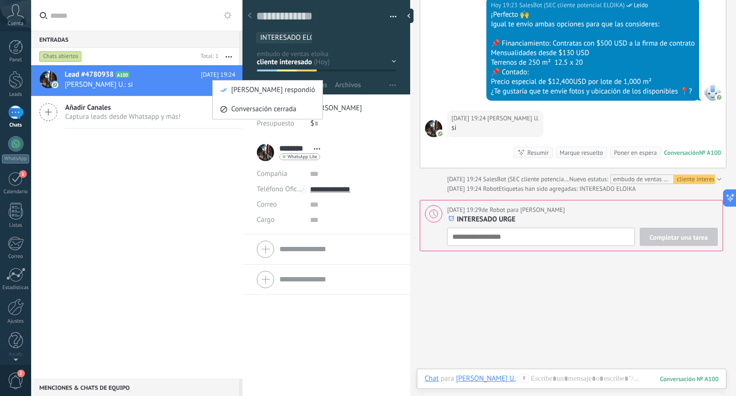  Describe the element at coordinates (15, 159) in the screenshot. I see `div: WhatsApp` at that location.